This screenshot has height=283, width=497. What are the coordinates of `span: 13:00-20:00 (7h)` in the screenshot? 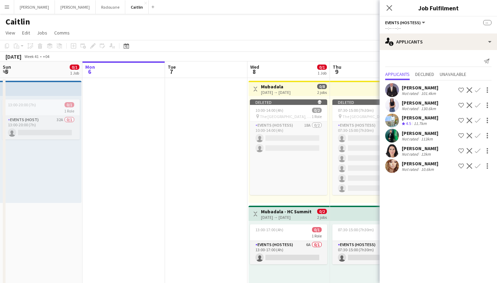 It's located at (22, 105).